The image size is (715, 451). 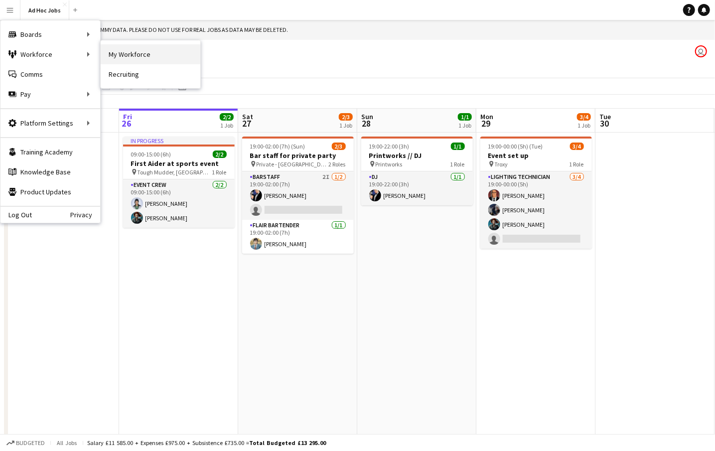 I want to click on h3: Bar staff for private party, so click(x=298, y=155).